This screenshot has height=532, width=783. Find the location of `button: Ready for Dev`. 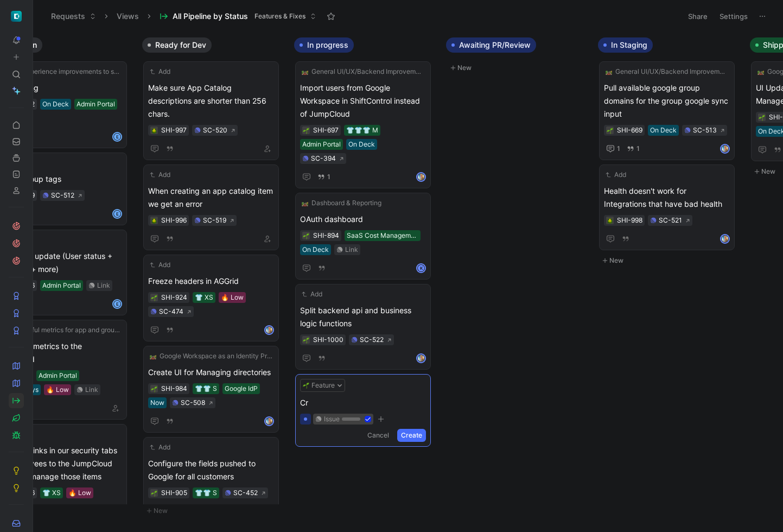

button: Ready for Dev is located at coordinates (177, 45).